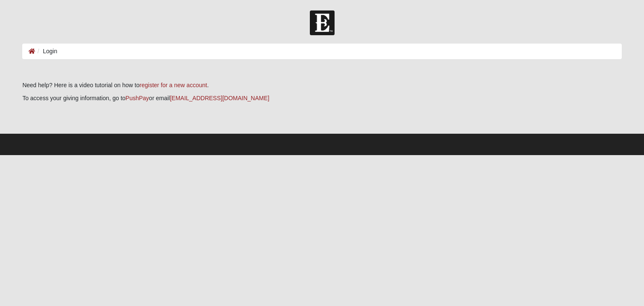 The width and height of the screenshot is (644, 306). What do you see at coordinates (46, 51) in the screenshot?
I see `li: Login` at bounding box center [46, 51].